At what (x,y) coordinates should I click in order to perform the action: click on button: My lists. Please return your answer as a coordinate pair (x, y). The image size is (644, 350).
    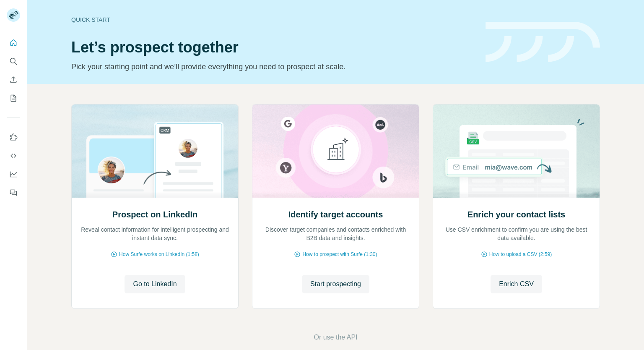
    Looking at the image, I should click on (13, 98).